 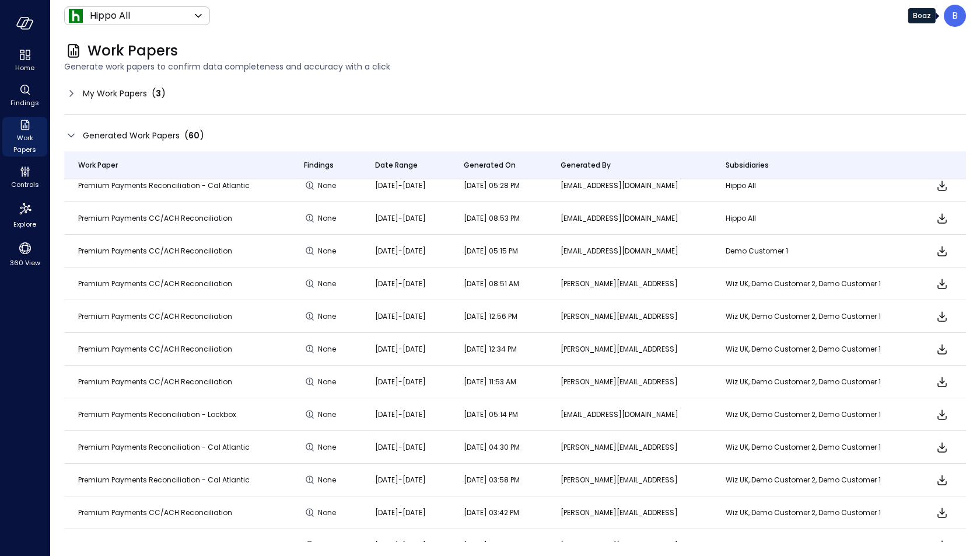 I want to click on div: Work Papers, so click(x=24, y=137).